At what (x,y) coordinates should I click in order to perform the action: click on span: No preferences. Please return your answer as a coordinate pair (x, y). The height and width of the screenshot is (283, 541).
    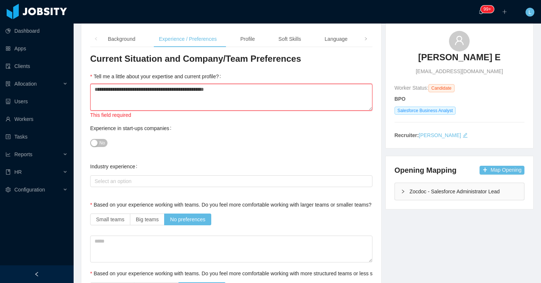
    Looking at the image, I should click on (188, 220).